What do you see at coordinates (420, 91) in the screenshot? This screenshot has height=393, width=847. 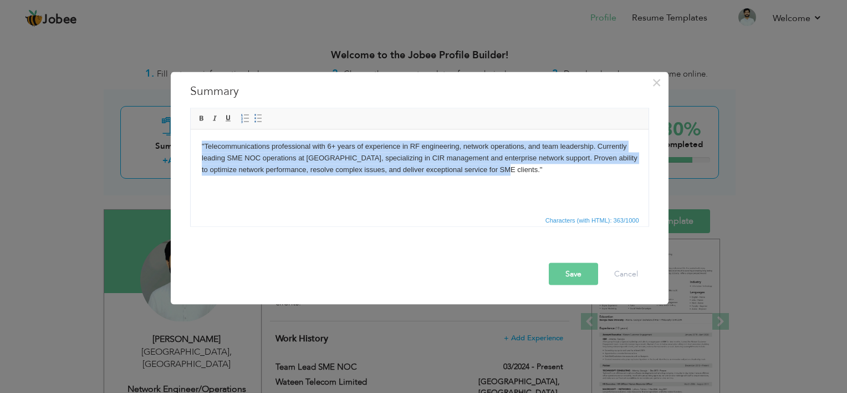 I see `h3: Summary` at bounding box center [420, 91].